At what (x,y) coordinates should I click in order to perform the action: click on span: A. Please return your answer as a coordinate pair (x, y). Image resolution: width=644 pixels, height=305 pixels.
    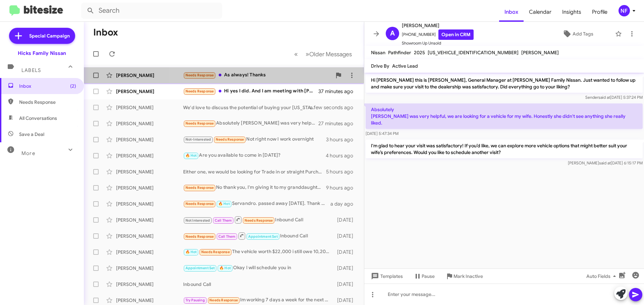
    Looking at the image, I should click on (393, 34).